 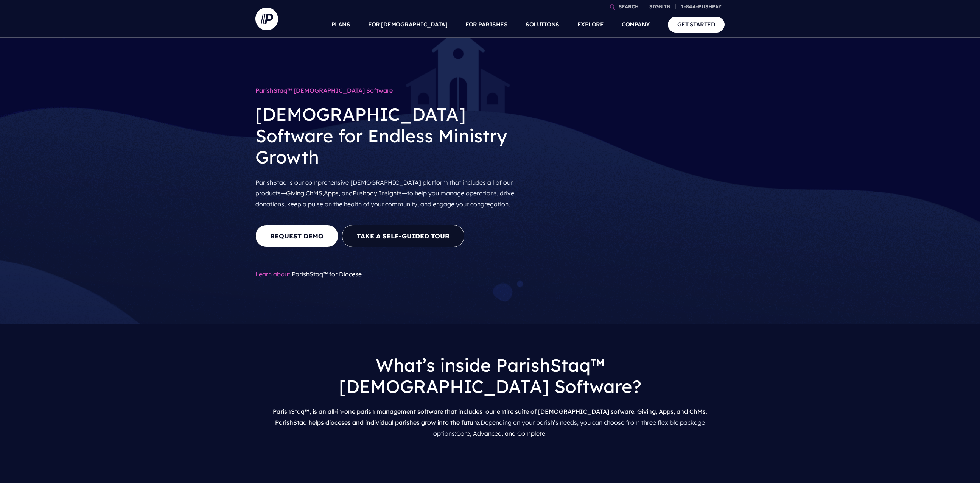 What do you see at coordinates (297, 236) in the screenshot?
I see `a: REQUEST DEMO` at bounding box center [297, 236].